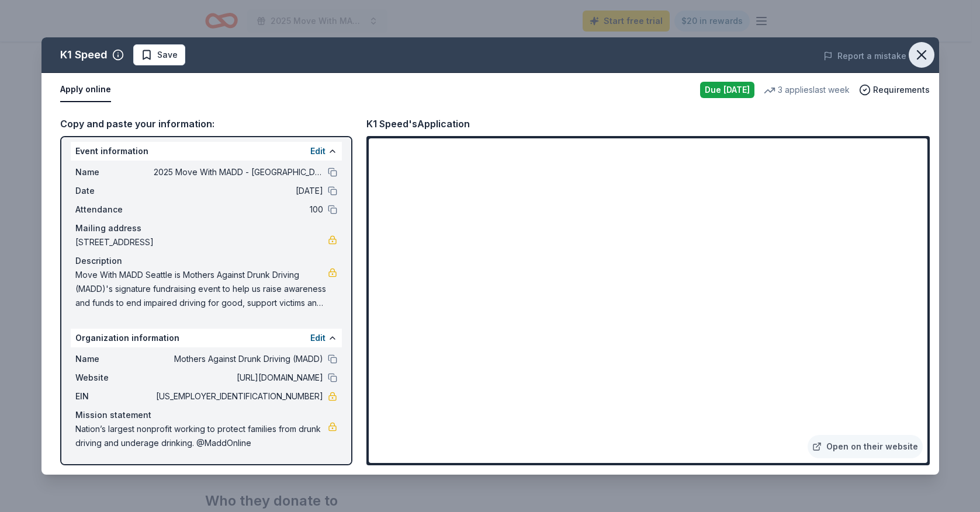 This screenshot has width=980, height=512. I want to click on span: 100, so click(238, 210).